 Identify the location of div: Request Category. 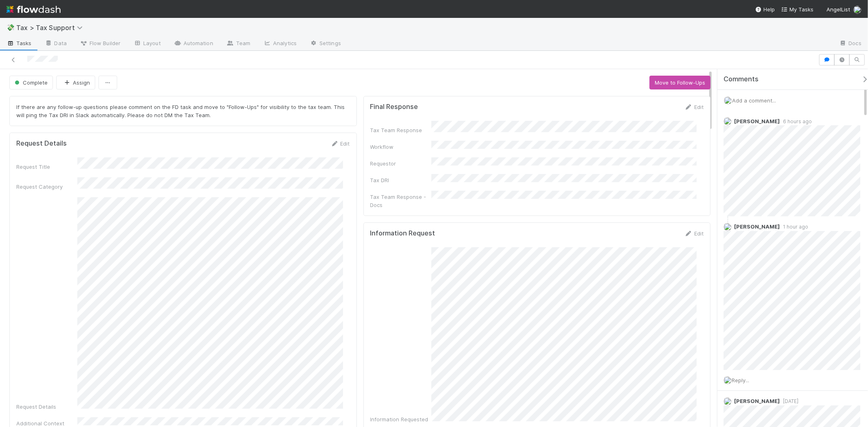
(47, 186).